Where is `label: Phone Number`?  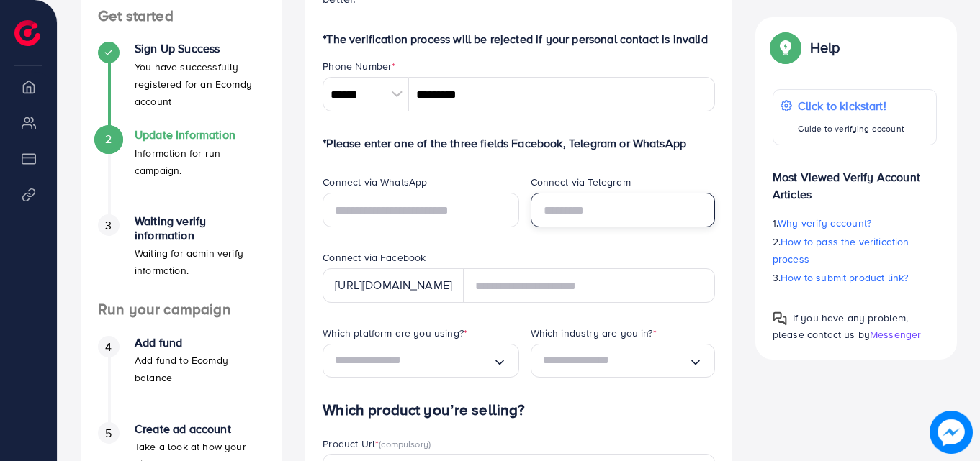
label: Phone Number is located at coordinates (358, 66).